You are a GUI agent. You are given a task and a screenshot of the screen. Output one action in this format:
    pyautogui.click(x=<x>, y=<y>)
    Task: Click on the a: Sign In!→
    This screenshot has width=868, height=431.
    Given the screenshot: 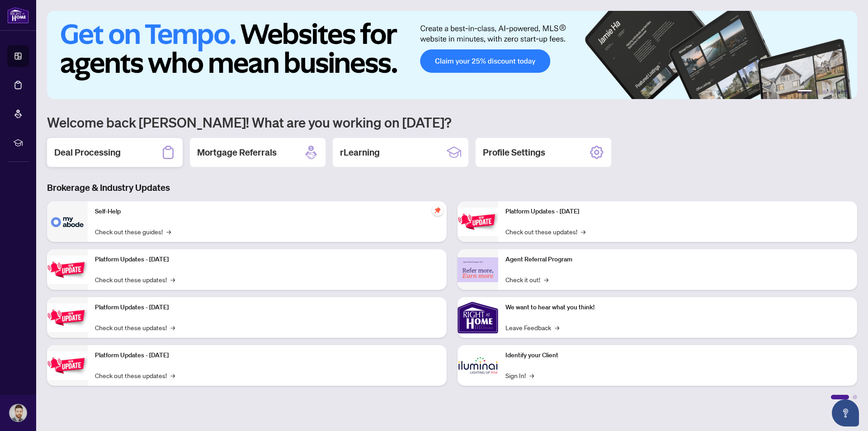 What is the action you would take?
    pyautogui.click(x=520, y=375)
    